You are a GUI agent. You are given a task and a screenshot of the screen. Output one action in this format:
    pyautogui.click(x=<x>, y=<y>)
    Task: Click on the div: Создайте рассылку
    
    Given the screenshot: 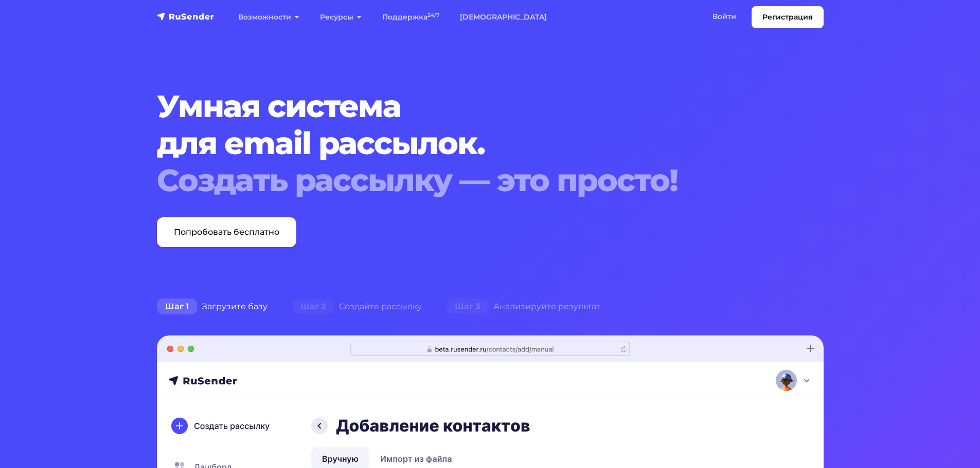 What is the action you would take?
    pyautogui.click(x=357, y=307)
    